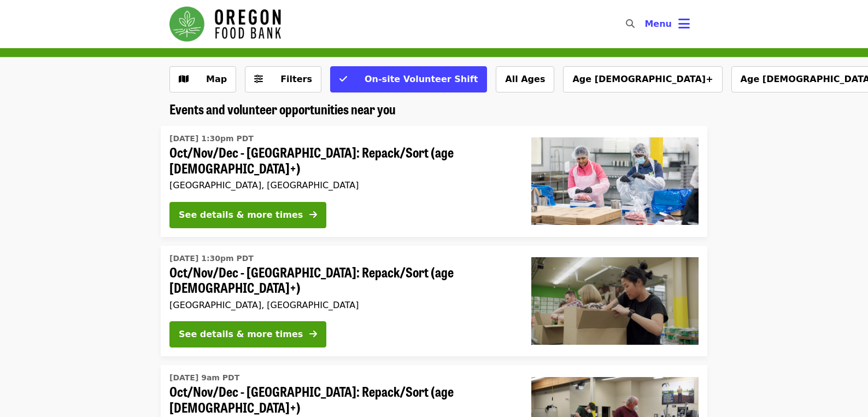 This screenshot has width=868, height=417. I want to click on img: Oct/Nov/Dec - Portland: Repack/Sort (age 8+) organized by Oregon Food Bank, so click(615, 301).